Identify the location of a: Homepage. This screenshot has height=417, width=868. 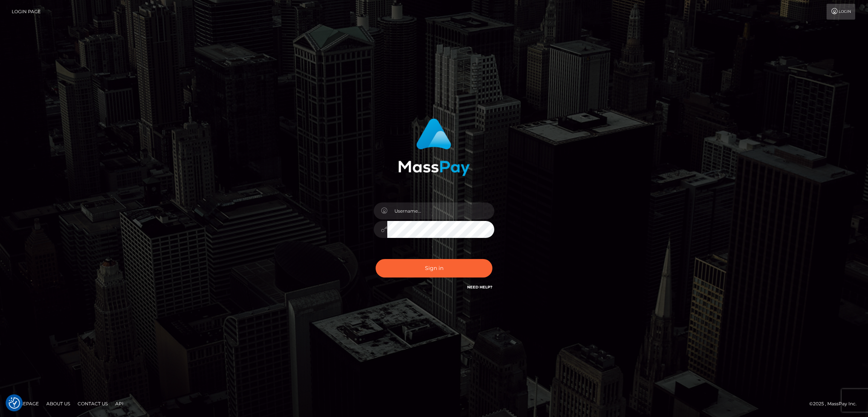
(25, 404).